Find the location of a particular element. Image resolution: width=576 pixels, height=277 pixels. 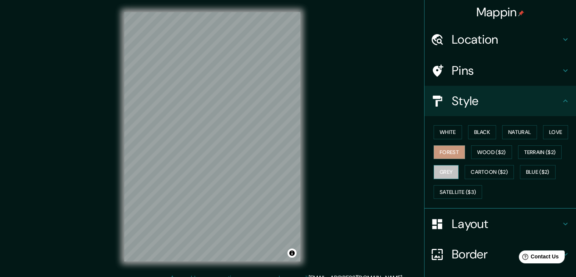

button: Terrain ($2) is located at coordinates (540, 152).